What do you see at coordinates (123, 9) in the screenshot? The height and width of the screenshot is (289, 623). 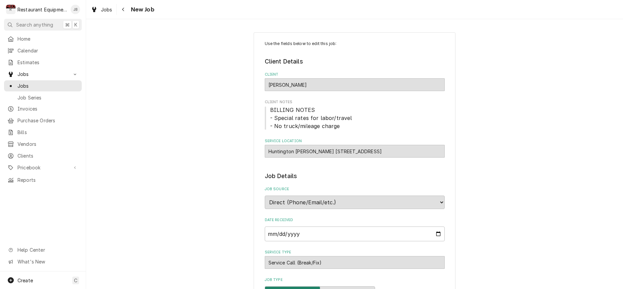 I see `button: Navigate back` at bounding box center [123, 9].